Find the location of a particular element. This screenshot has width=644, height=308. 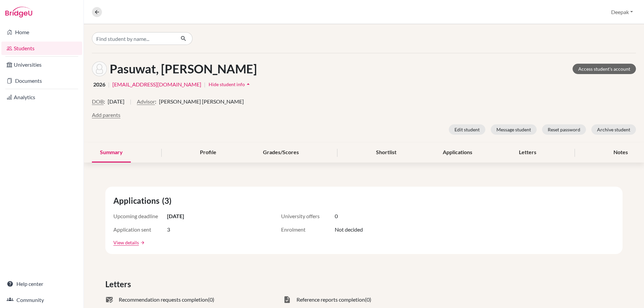

span: Not decided is located at coordinates (348, 229).